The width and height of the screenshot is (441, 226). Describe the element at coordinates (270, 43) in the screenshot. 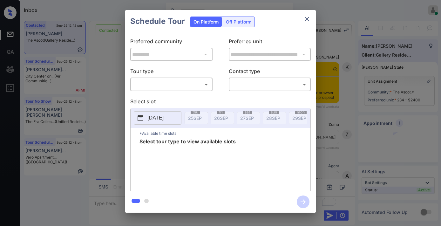

I see `p: Preferred unit` at that location.